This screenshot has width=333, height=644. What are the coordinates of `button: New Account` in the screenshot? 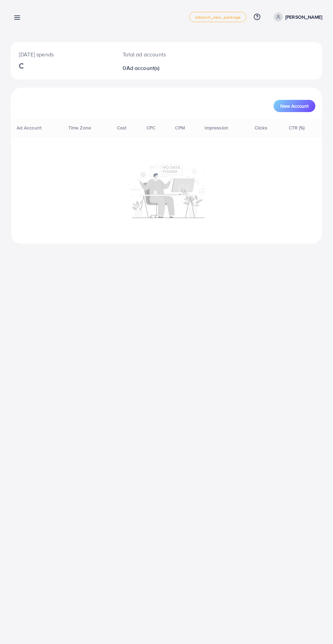 It's located at (294, 106).